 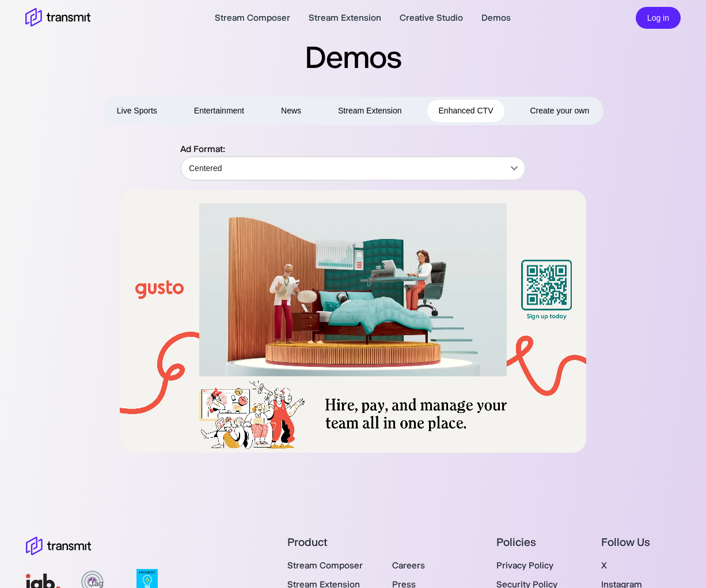 I want to click on button: Entertainment, so click(x=219, y=110).